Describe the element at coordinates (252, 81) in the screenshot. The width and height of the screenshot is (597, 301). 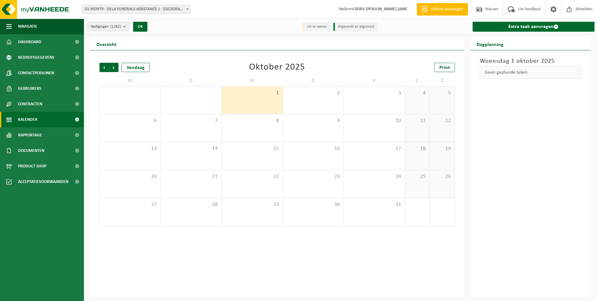
I see `td: W` at that location.